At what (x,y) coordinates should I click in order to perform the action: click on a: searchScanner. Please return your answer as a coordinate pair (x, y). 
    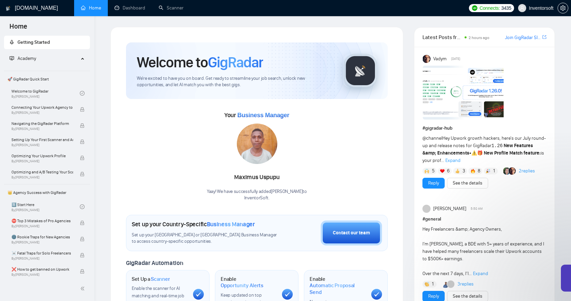
    Looking at the image, I should click on (171, 8).